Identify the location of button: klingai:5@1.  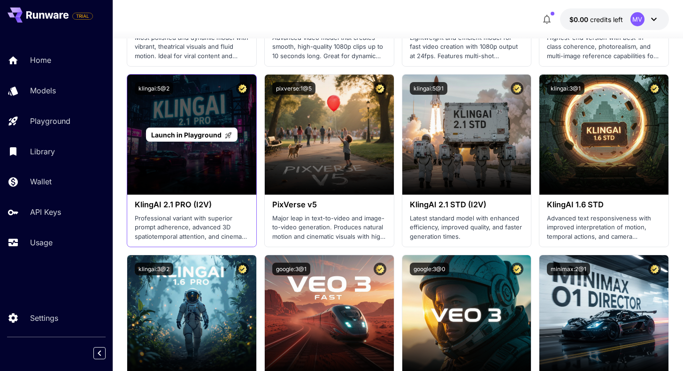
(429, 88).